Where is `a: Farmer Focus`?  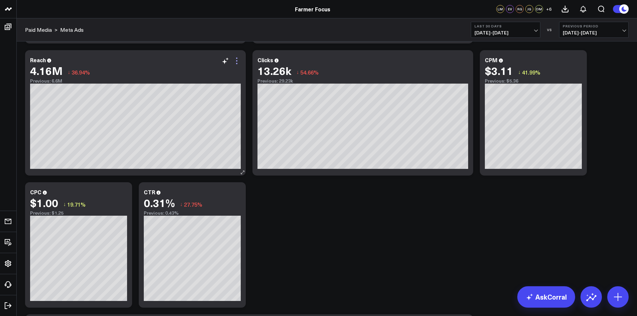 a: Farmer Focus is located at coordinates (312, 9).